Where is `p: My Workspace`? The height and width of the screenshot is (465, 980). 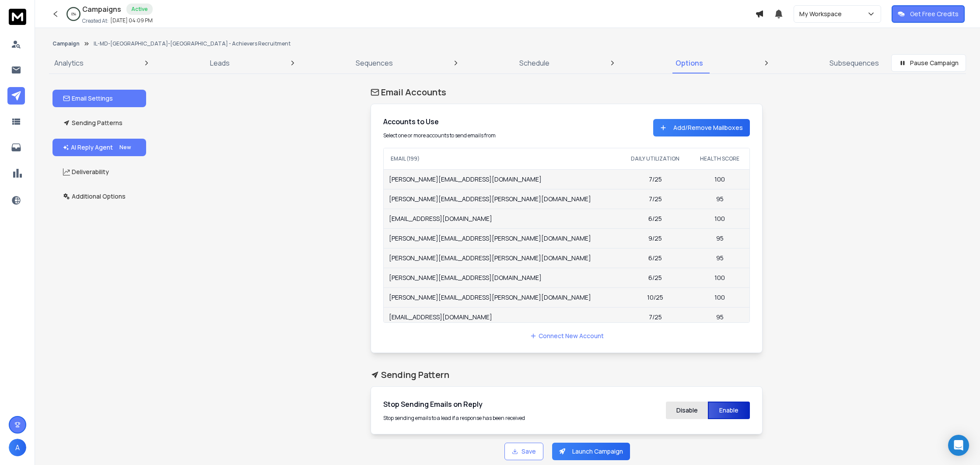 p: My Workspace is located at coordinates (822, 14).